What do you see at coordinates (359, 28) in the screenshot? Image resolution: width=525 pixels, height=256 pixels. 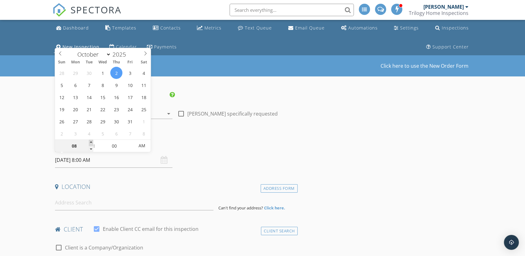 I see `a: Automations (Advanced)` at bounding box center [359, 28].